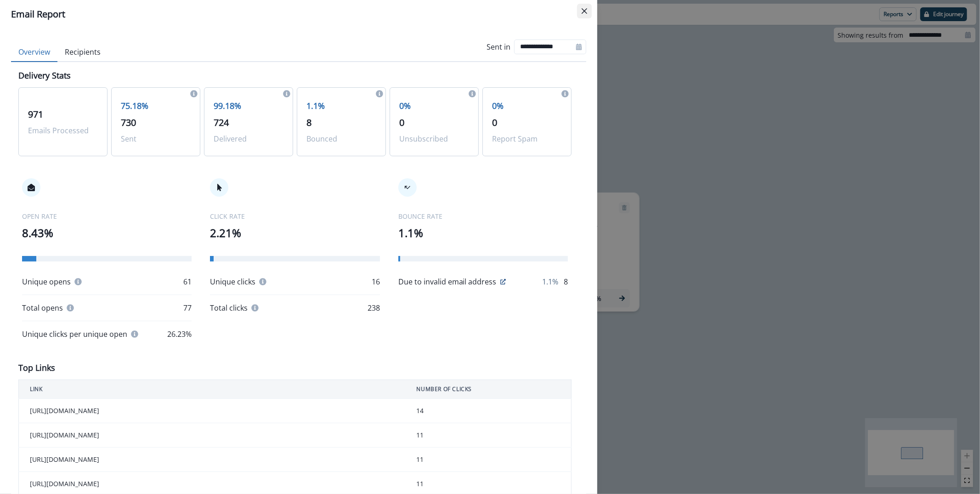  Describe the element at coordinates (156, 106) in the screenshot. I see `p: 75.18%` at that location.